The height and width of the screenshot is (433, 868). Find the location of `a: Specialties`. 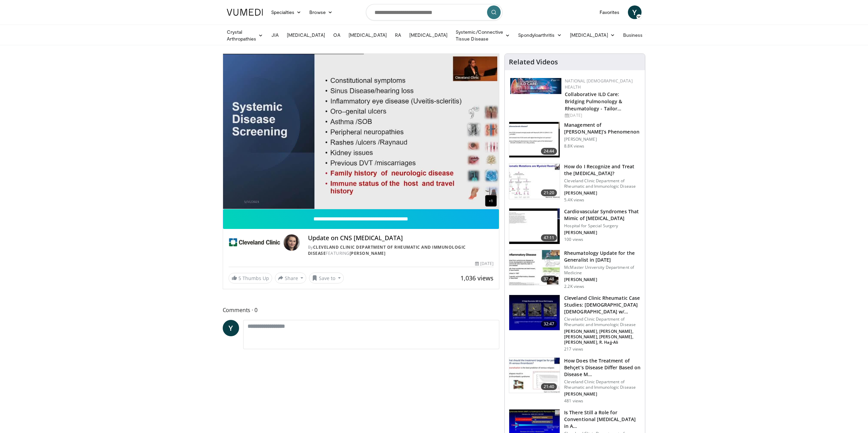

a: Specialties is located at coordinates (286, 12).